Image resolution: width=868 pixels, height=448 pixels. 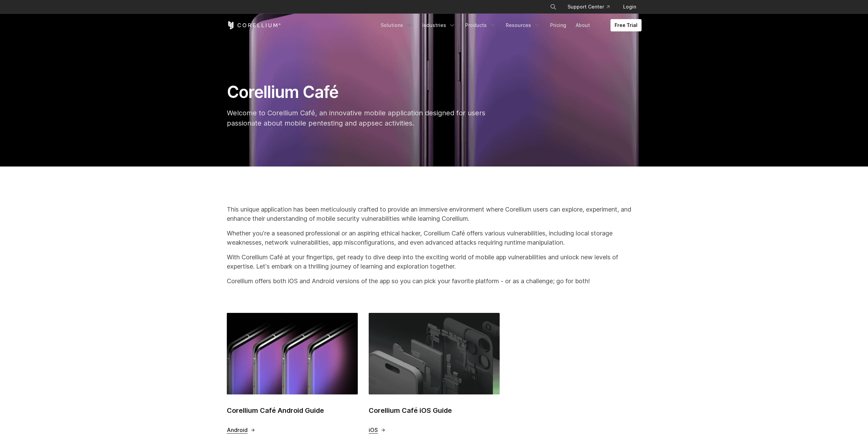 I want to click on p: Welcome to Corellium Café, an innovative mobile application designed for users passionate about m..., so click(x=362, y=118).